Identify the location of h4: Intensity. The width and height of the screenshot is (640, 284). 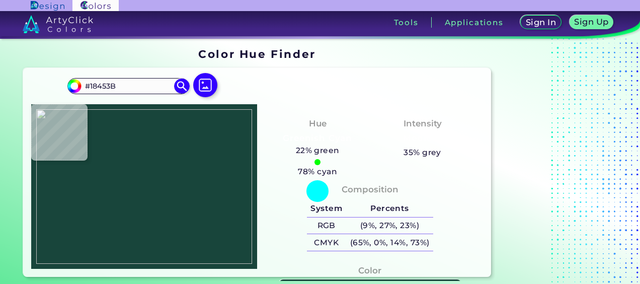
(422, 123).